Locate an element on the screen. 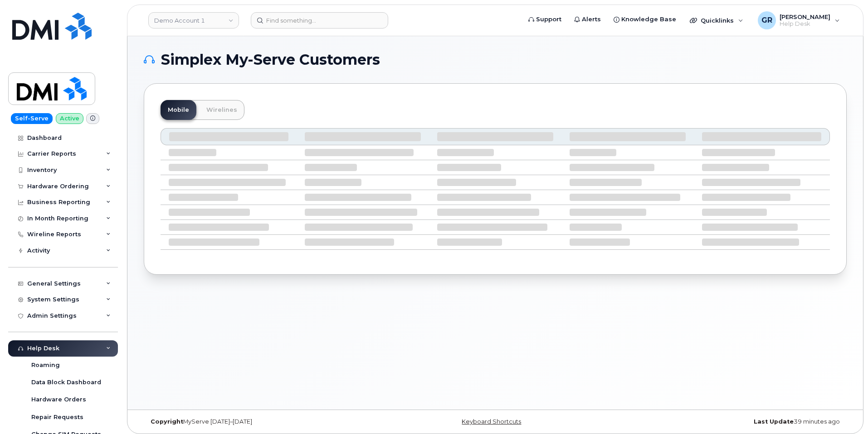 The image size is (868, 434). a: Keyboard Shortcuts is located at coordinates (491, 421).